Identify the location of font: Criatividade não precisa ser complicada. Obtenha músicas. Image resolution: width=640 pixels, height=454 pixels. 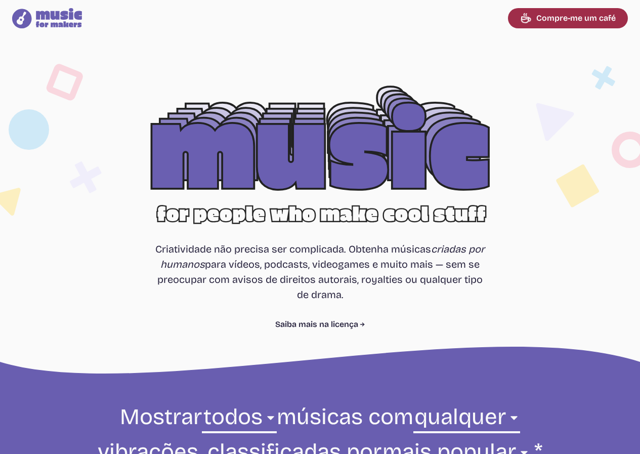
(293, 249).